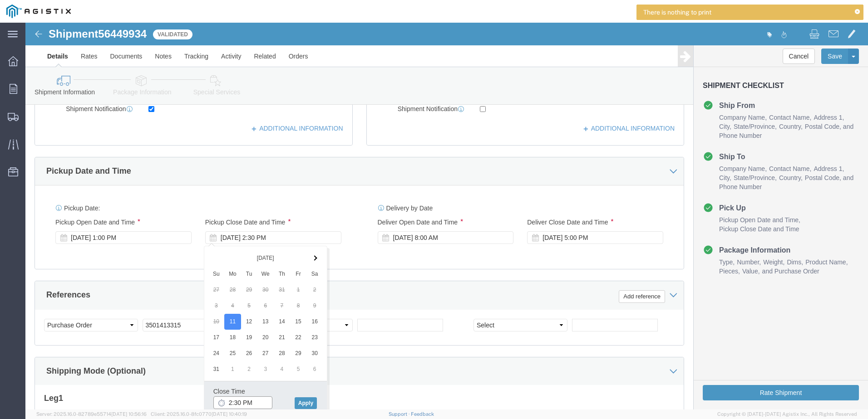 Image resolution: width=868 pixels, height=419 pixels. Describe the element at coordinates (199, 414) in the screenshot. I see `span: Client: 2025.16.0-8fc0770` at that location.